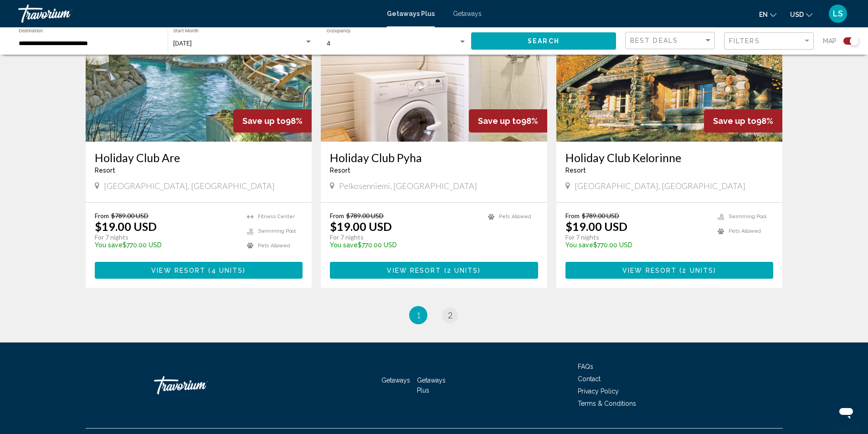 The image size is (868, 434). What do you see at coordinates (543, 41) in the screenshot?
I see `button: Search` at bounding box center [543, 41].